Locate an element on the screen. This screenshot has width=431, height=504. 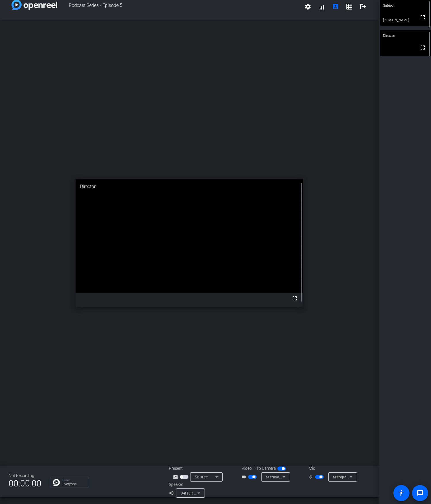
div: Mic is located at coordinates (332, 468).